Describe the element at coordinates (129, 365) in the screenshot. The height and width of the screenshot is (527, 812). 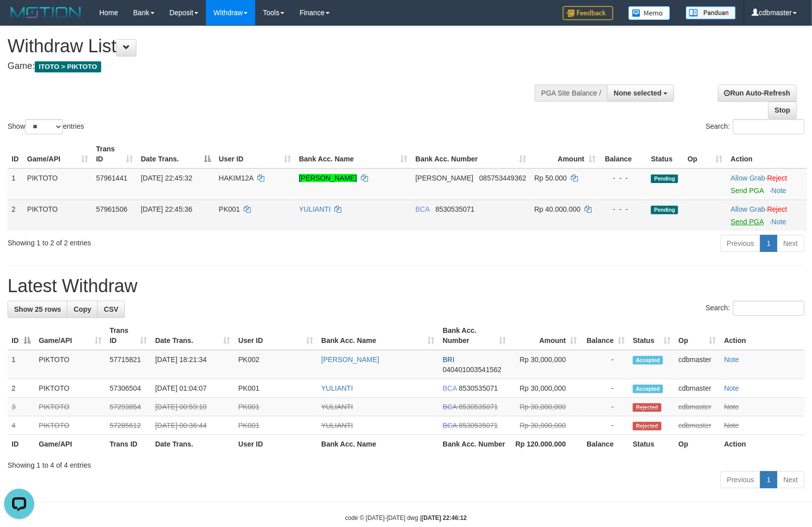
I see `td: 57715821` at that location.